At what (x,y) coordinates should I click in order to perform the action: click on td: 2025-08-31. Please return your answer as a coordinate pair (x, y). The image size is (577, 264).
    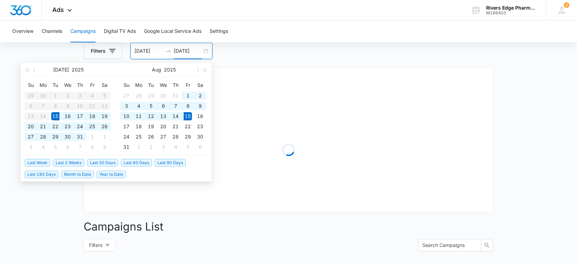
    Looking at the image, I should click on (126, 147).